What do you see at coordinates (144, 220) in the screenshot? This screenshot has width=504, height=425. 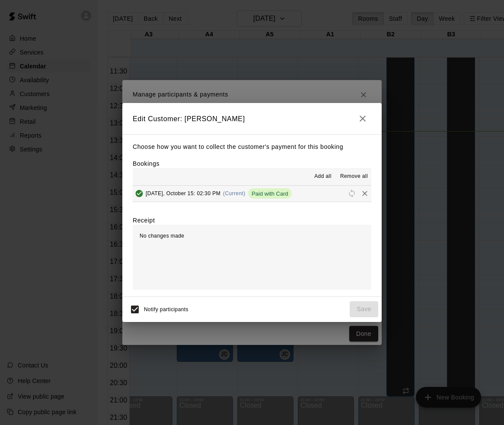 I see `label: Receipt` at bounding box center [144, 220].